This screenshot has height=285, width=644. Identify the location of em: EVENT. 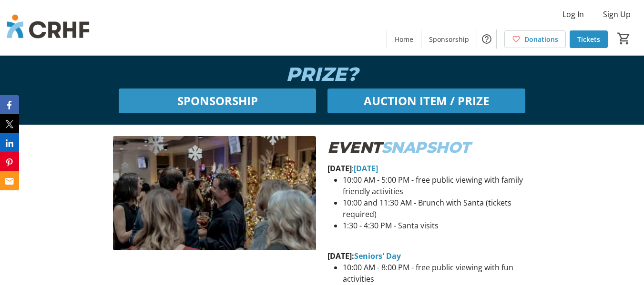
(354, 147).